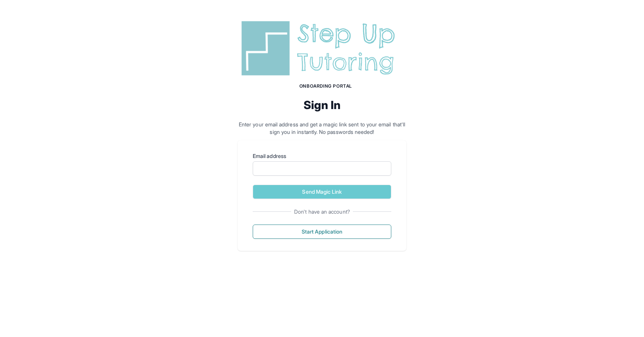 The image size is (644, 337). I want to click on button: Start Application, so click(322, 232).